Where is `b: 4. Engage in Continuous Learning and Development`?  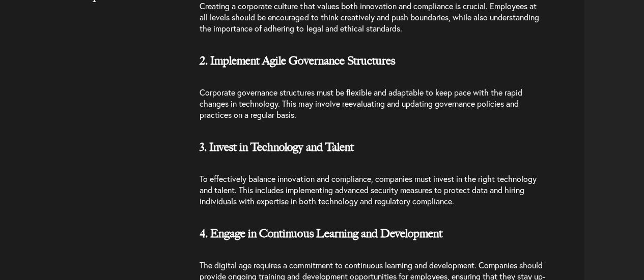 b: 4. Engage in Continuous Learning and Development is located at coordinates (320, 233).